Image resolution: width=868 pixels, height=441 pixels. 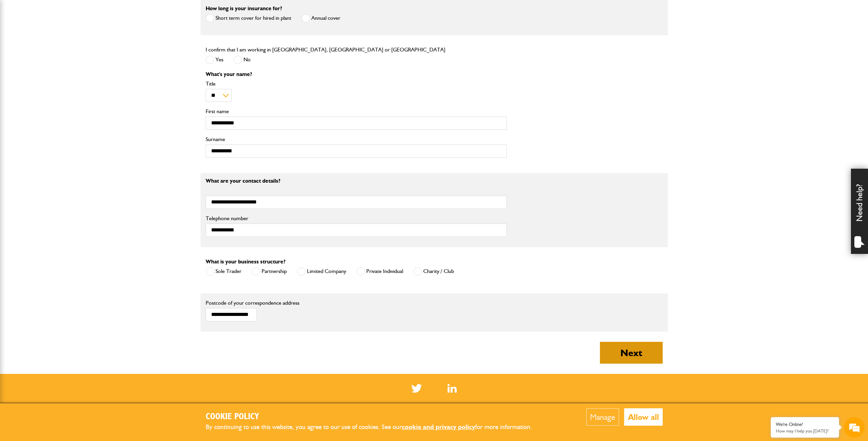 I want to click on div: Need help?, so click(x=859, y=211).